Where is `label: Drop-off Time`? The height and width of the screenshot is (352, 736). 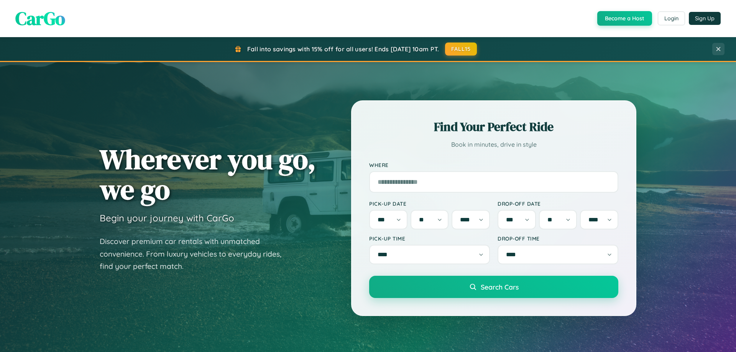
label: Drop-off Time is located at coordinates (558, 239).